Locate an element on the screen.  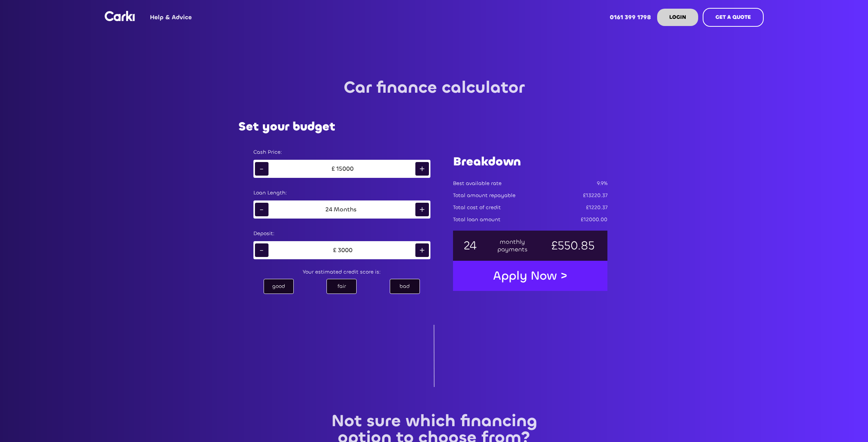
img: Logo is located at coordinates (120, 16).